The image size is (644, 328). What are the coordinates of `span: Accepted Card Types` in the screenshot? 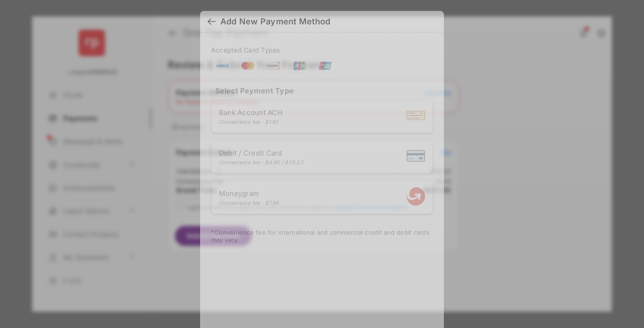 It's located at (247, 49).